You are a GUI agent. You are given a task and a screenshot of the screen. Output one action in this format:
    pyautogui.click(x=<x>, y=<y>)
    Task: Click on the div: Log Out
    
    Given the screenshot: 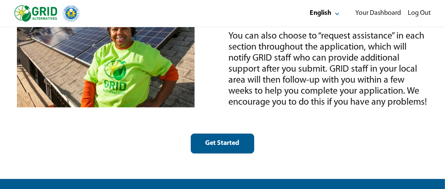 What is the action you would take?
    pyautogui.click(x=419, y=13)
    